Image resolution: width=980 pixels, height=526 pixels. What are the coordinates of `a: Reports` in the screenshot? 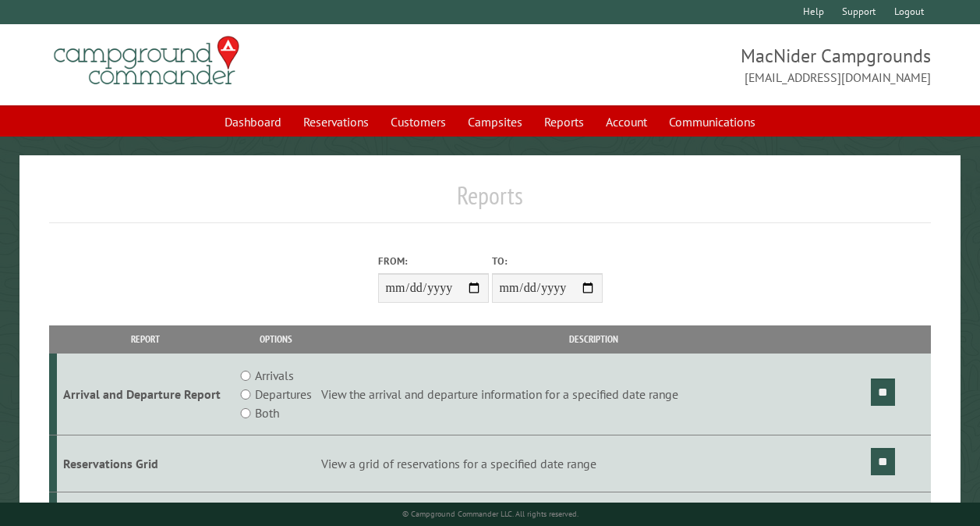 It's located at (564, 122).